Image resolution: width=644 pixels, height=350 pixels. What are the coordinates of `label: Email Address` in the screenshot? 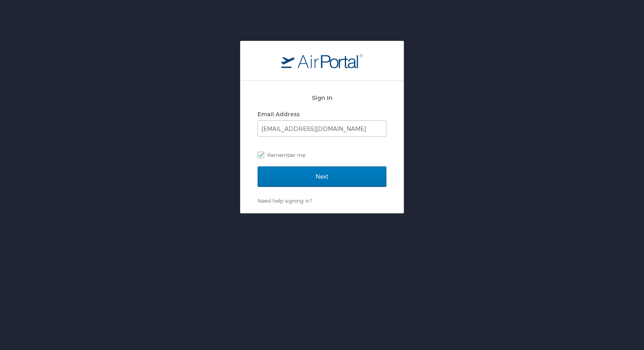 It's located at (278, 114).